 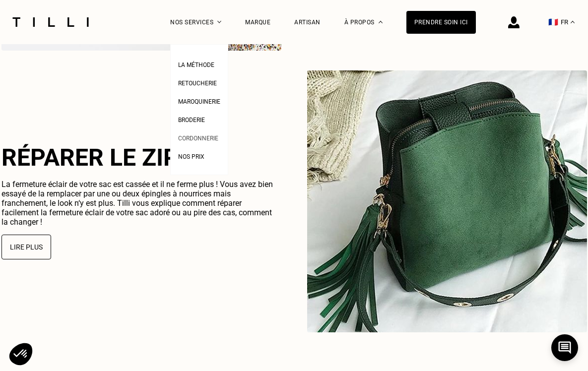 I want to click on div: Artisan, so click(x=307, y=22).